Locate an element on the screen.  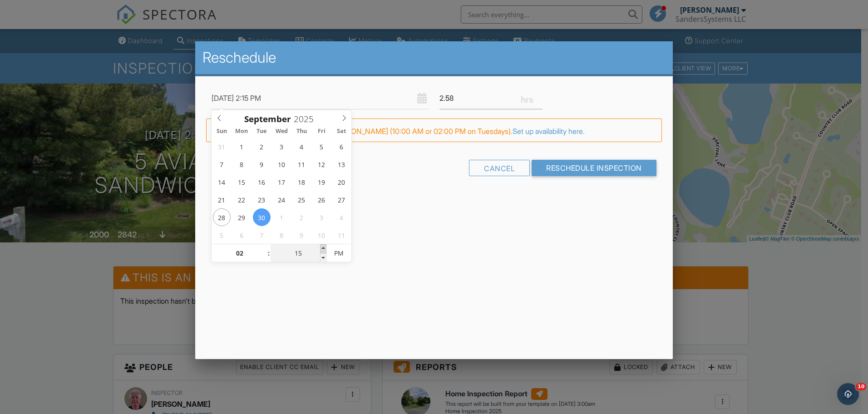
span: October 11, 2025 is located at coordinates (341, 235).